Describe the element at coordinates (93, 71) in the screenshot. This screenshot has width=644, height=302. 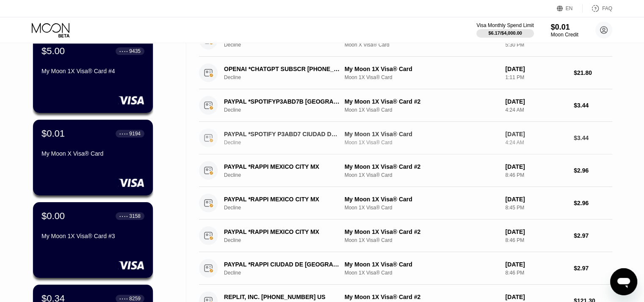
I see `div: My Moon 1X Visa® Card #4` at that location.